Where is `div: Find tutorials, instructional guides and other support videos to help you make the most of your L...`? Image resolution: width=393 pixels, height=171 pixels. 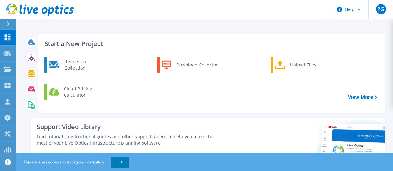 div: Find tutorials, instructional guides and other support videos to help you make the most of your L... is located at coordinates (129, 140).